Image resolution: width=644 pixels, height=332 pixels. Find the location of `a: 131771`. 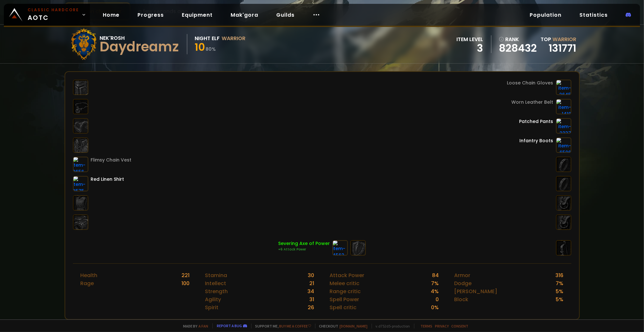

a: 131771 is located at coordinates (563, 48).